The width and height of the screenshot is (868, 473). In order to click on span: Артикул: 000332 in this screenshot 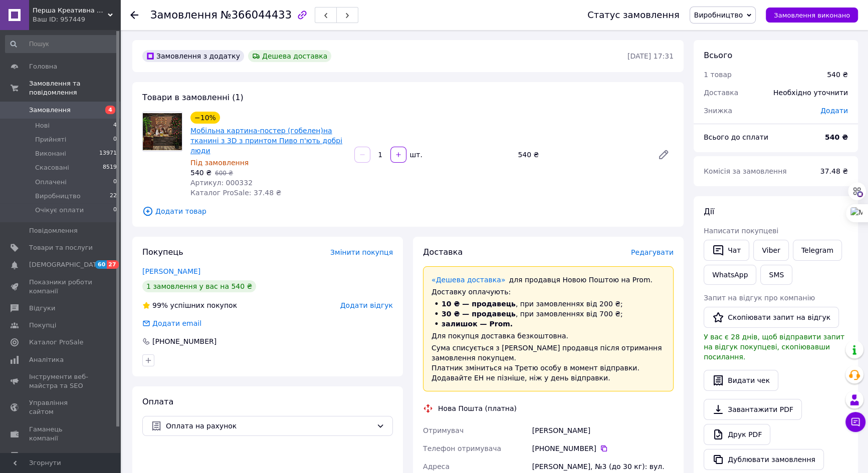, I will do `click(222, 183)`.